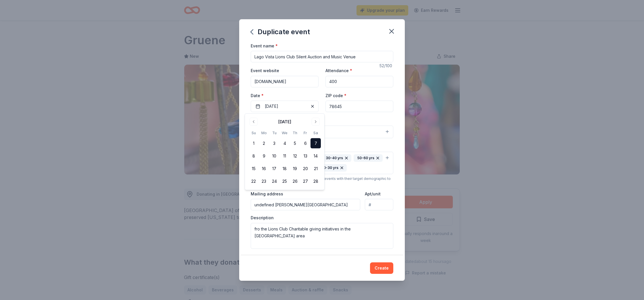 This screenshot has width=644, height=300. What do you see at coordinates (373, 194) in the screenshot?
I see `label: Apt/unit` at bounding box center [373, 194].